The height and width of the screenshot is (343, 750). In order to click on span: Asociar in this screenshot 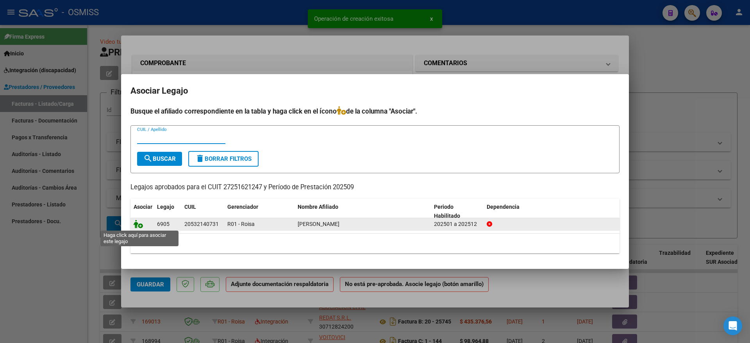, I will do `click(143, 207)`.